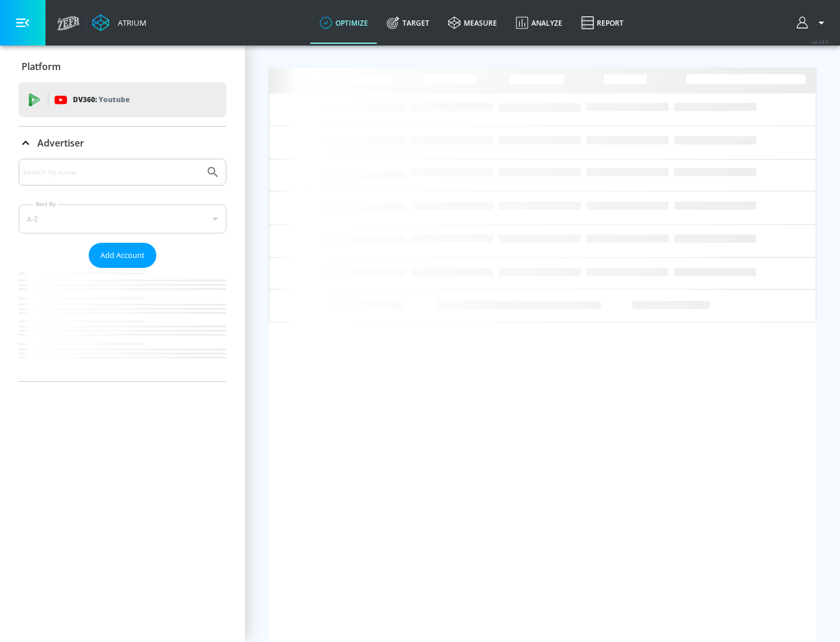 This screenshot has height=642, width=840. What do you see at coordinates (119, 23) in the screenshot?
I see `a: Atrium` at bounding box center [119, 23].